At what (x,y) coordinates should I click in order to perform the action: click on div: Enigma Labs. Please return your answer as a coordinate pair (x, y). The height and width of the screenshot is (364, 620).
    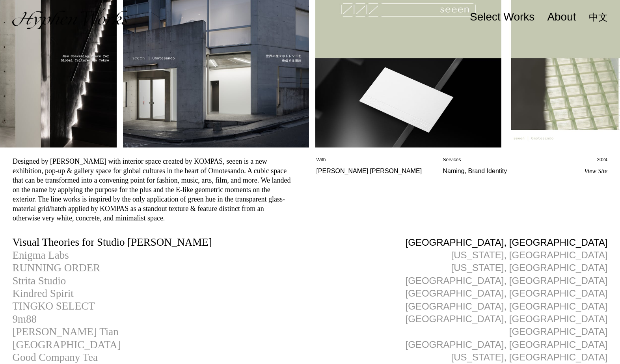
    Looking at the image, I should click on (40, 255).